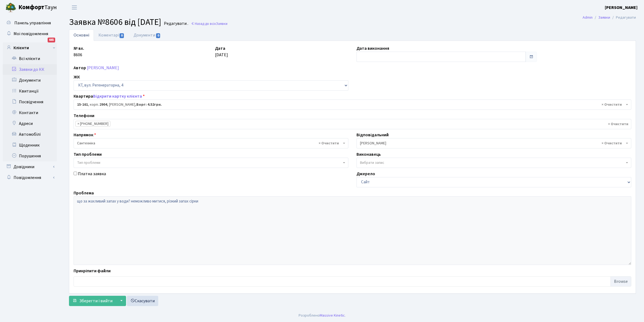  Describe the element at coordinates (88, 155) in the screenshot. I see `label: Тип проблеми` at that location.